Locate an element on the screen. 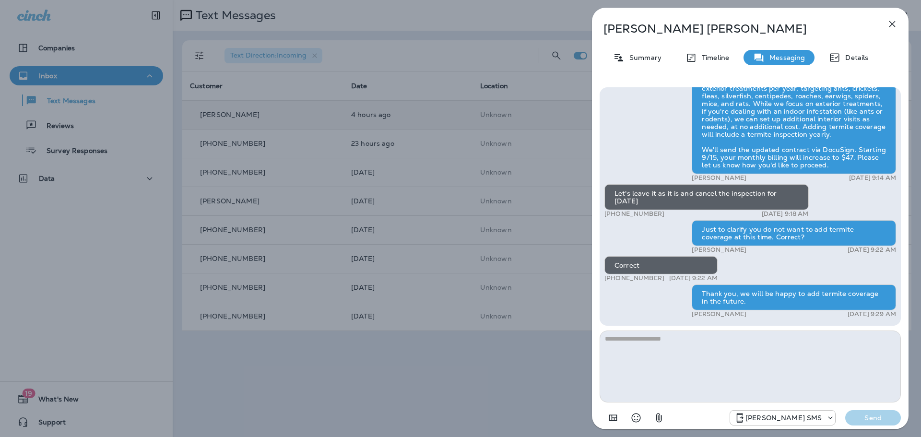  div: +1 (757) 760-3335 is located at coordinates (782, 418).